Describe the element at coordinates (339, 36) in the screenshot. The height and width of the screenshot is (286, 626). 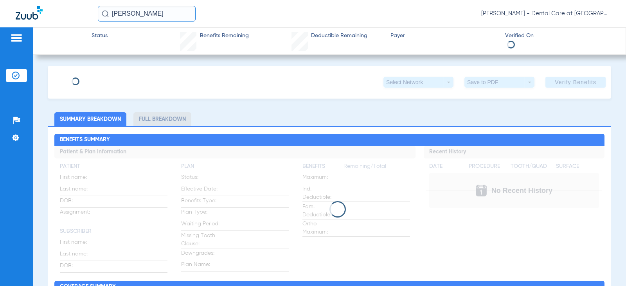
I see `span: Deductible Remaining` at that location.